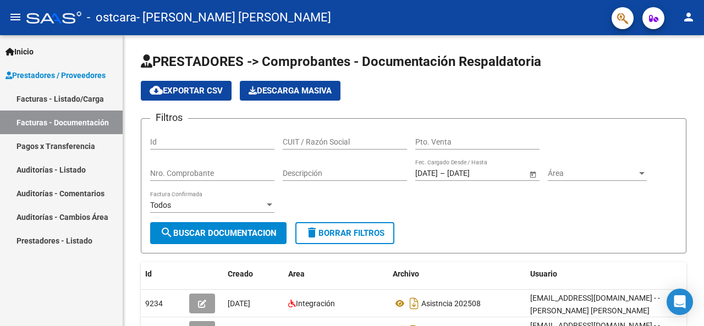 The image size is (704, 326). Describe the element at coordinates (688, 17) in the screenshot. I see `mat-icon: person` at that location.